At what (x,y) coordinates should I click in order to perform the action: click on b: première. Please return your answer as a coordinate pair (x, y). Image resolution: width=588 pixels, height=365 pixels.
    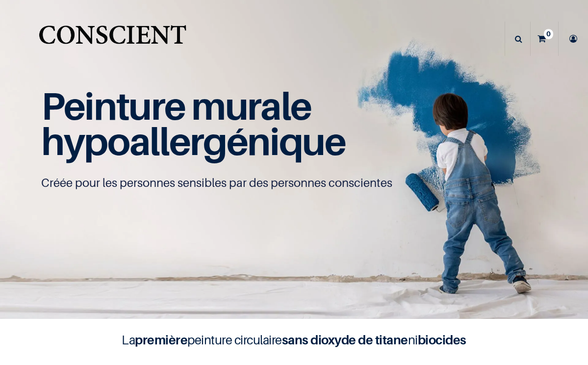
    Looking at the image, I should click on (161, 339).